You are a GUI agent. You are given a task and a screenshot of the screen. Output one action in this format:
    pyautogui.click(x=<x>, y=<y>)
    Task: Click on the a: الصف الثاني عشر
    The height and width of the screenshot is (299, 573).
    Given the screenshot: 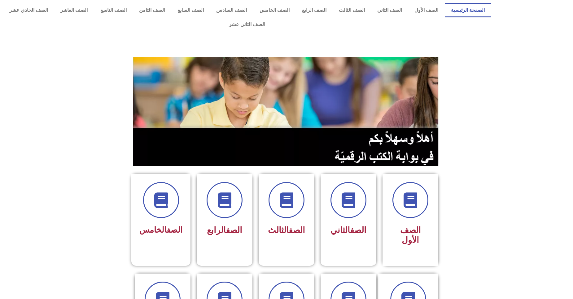 What is the action you would take?
    pyautogui.click(x=247, y=24)
    